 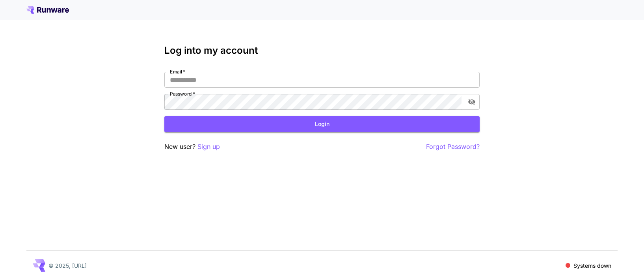 I want to click on h3: Log into my account, so click(x=322, y=51).